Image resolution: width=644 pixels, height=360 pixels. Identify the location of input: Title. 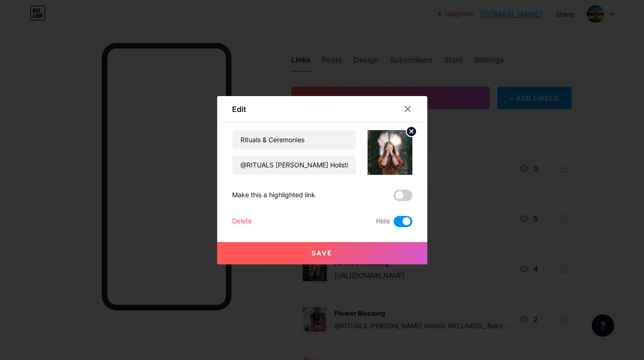
(294, 140).